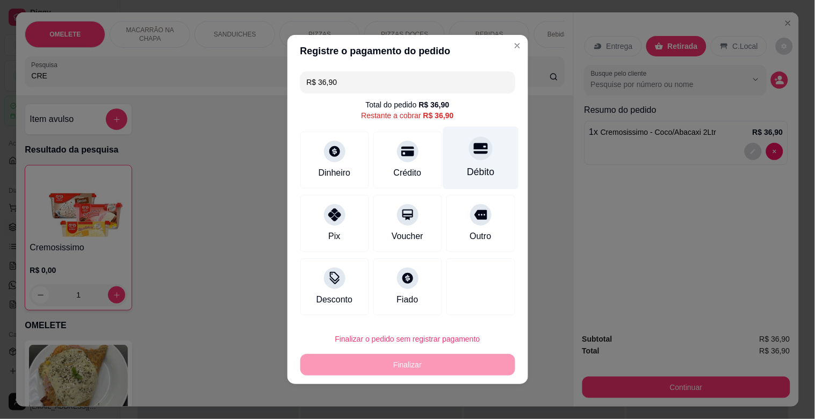 This screenshot has height=419, width=815. I want to click on div: Débito, so click(481, 172).